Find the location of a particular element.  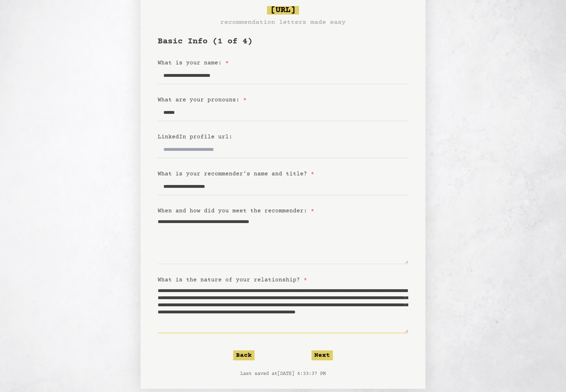

label: When and how did you meet the recommender: is located at coordinates (236, 211).